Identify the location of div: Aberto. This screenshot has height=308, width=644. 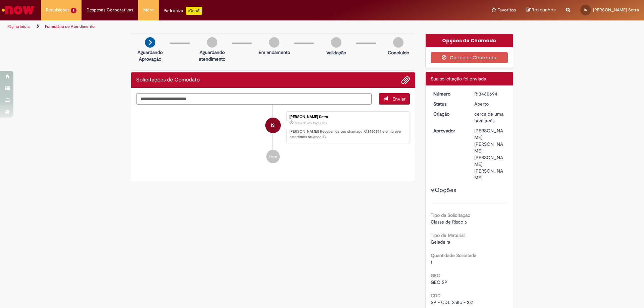
(490, 104).